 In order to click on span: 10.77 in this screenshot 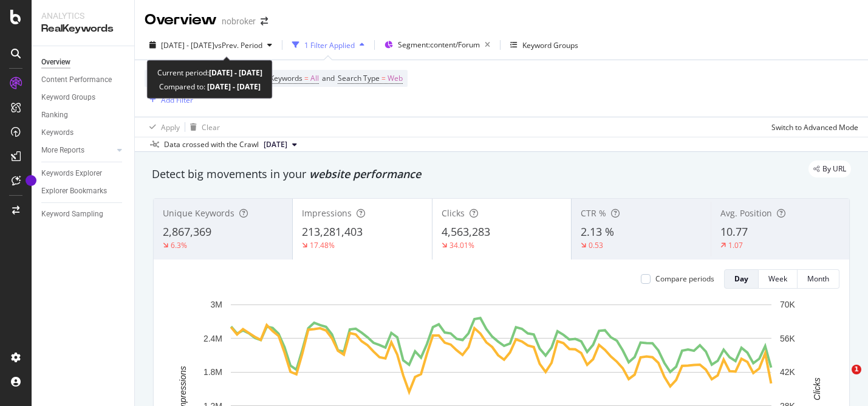, I will do `click(733, 232)`.